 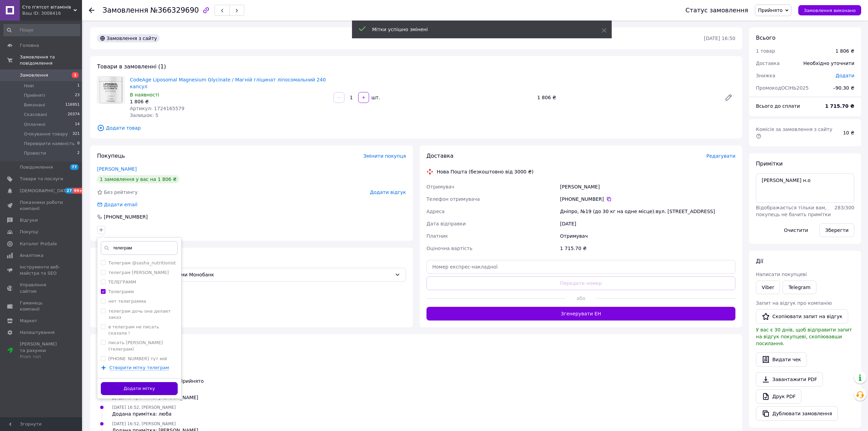 I want to click on span: Додати, so click(x=844, y=76).